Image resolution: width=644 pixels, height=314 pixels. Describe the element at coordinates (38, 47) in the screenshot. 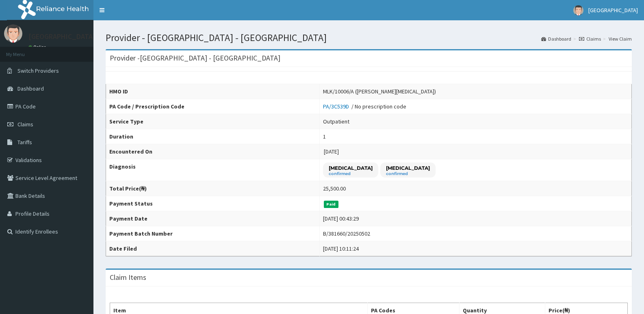

I see `a: Online` at that location.